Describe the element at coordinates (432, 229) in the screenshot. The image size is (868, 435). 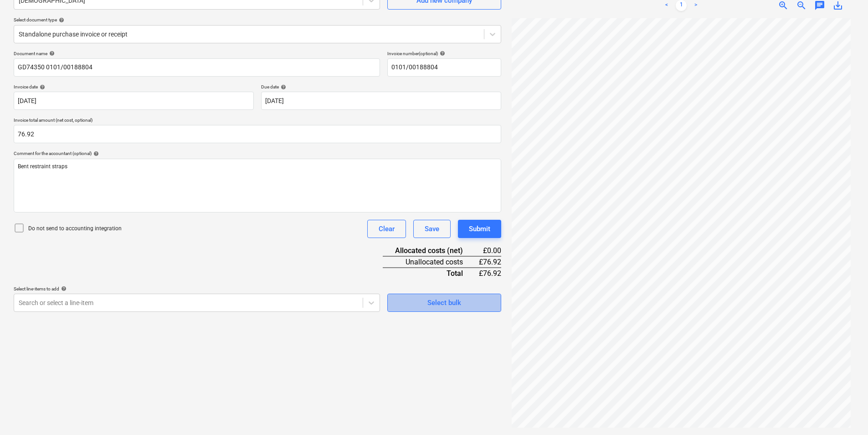
I see `button: Save` at that location.